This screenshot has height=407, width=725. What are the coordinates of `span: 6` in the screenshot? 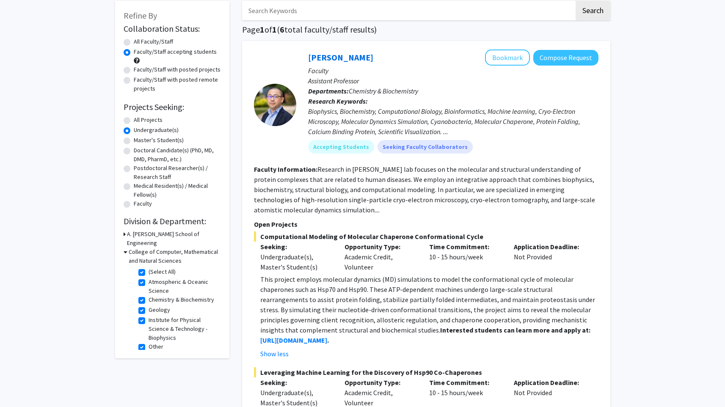 It's located at (282, 29).